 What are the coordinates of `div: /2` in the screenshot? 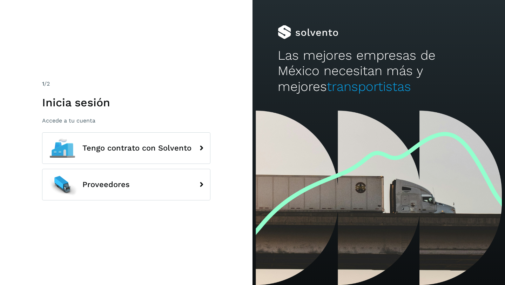 It's located at (126, 84).